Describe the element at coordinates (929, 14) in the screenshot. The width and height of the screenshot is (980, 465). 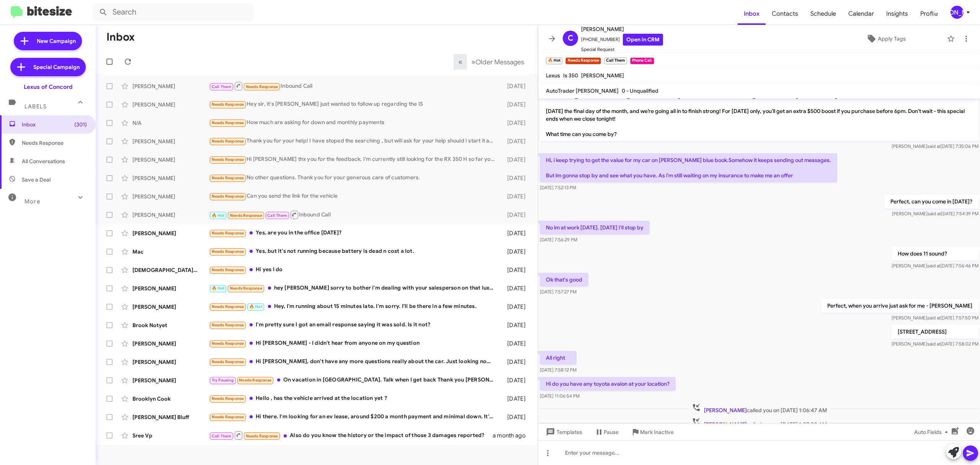
I see `a: Profile` at that location.